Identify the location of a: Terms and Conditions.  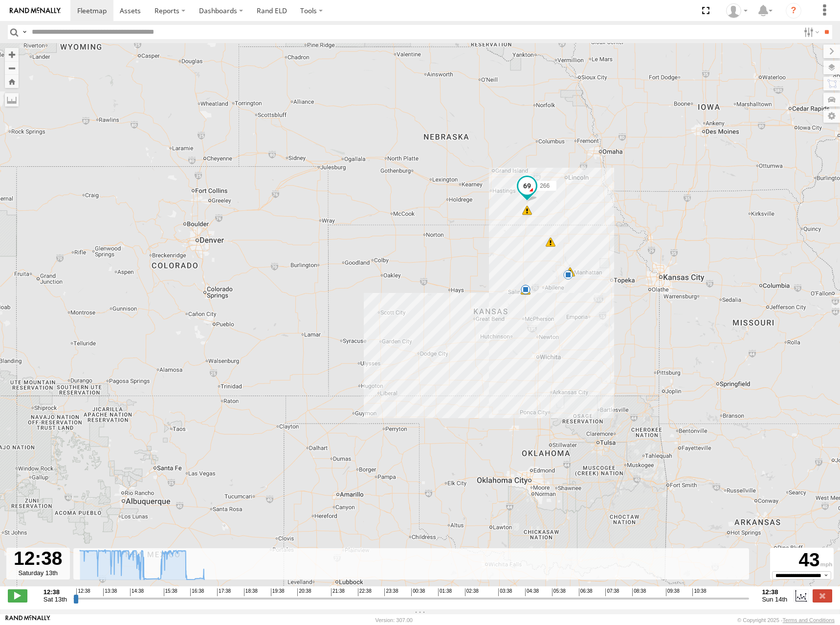
(808, 620).